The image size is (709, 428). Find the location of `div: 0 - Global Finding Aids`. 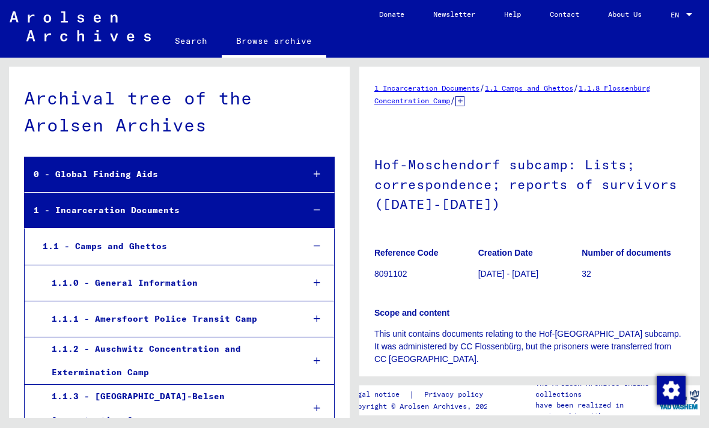

div: 0 - Global Finding Aids is located at coordinates (159, 174).